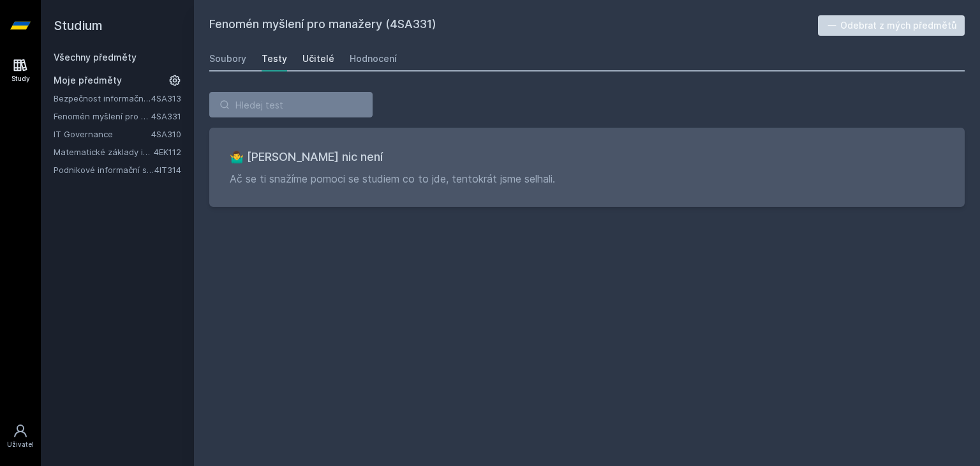 The height and width of the screenshot is (466, 980). Describe the element at coordinates (274, 59) in the screenshot. I see `a: Testy` at that location.